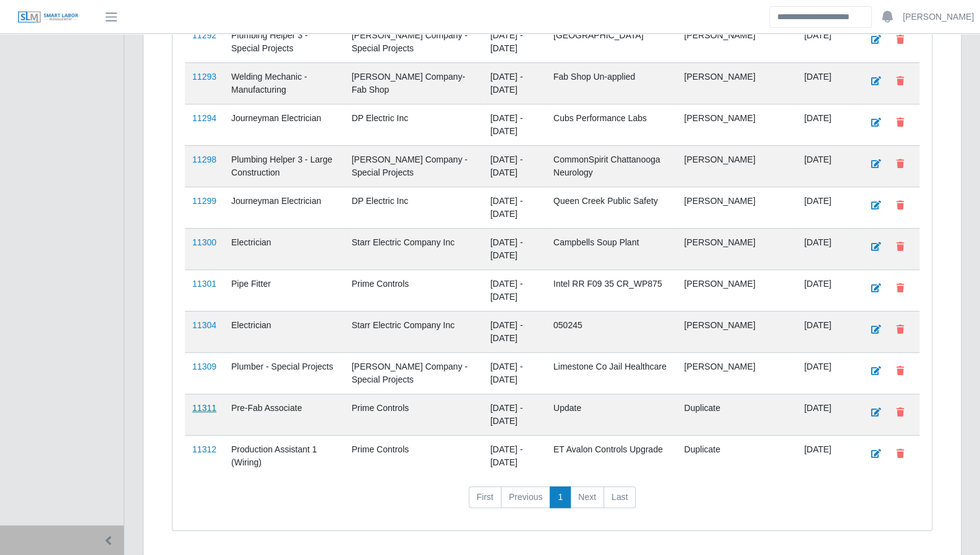  I want to click on td: Limestone Co Jail Healthcare, so click(611, 373).